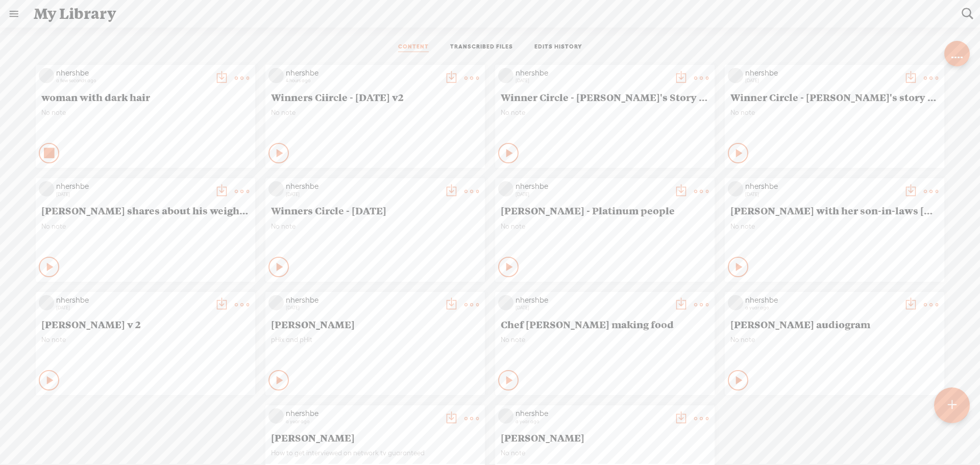 The width and height of the screenshot is (980, 465). Describe the element at coordinates (481, 48) in the screenshot. I see `a: TRANSCRIBED FILES` at that location.